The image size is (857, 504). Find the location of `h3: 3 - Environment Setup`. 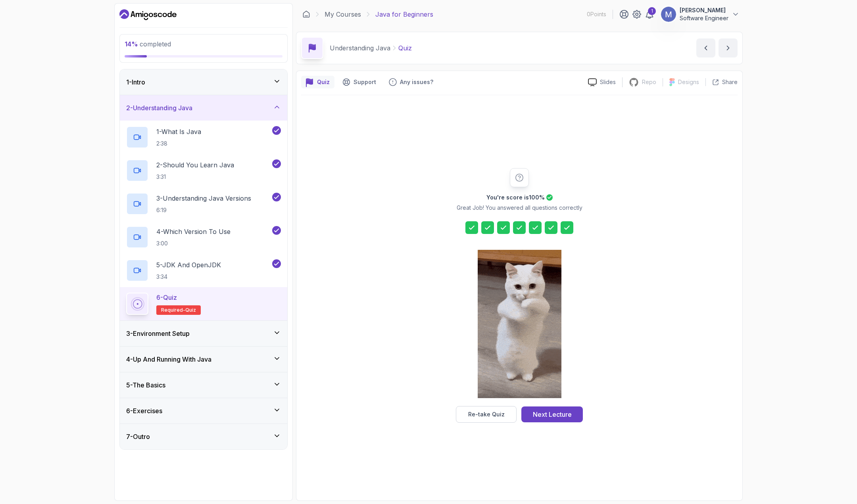

h3: 3 - Environment Setup is located at coordinates (158, 334).